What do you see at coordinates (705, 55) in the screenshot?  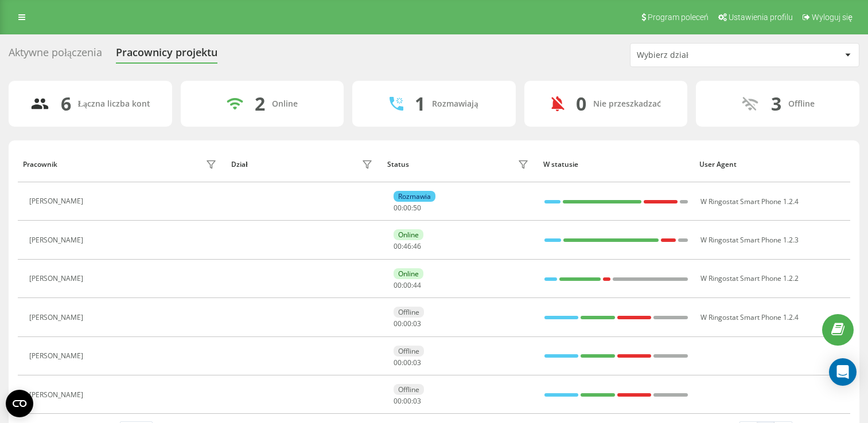 I see `div: Wybierz dział` at bounding box center [705, 55].